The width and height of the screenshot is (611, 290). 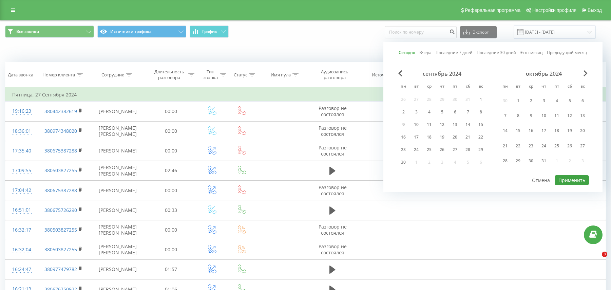 What do you see at coordinates (442, 87) in the screenshot?
I see `abbr: четверг` at bounding box center [442, 87].